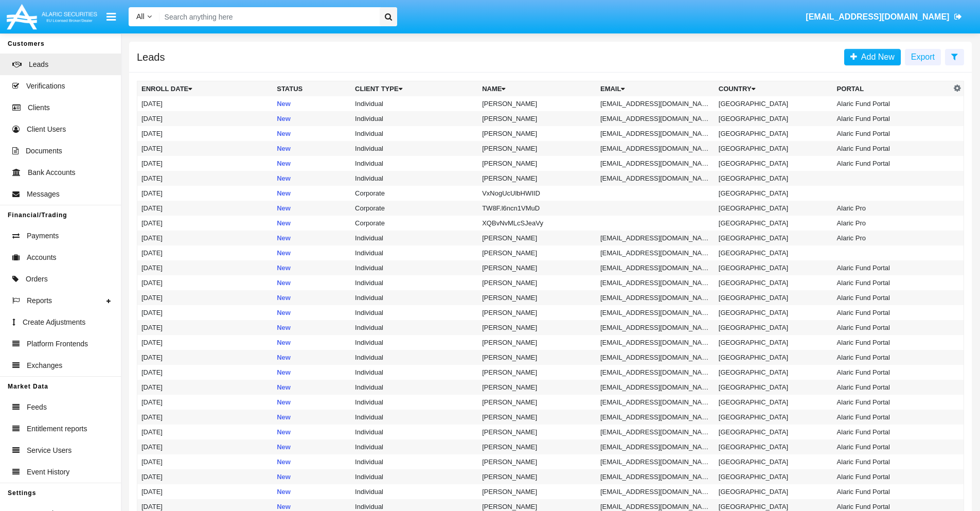 Image resolution: width=980 pixels, height=511 pixels. Describe the element at coordinates (151, 57) in the screenshot. I see `h5: Leads` at that location.